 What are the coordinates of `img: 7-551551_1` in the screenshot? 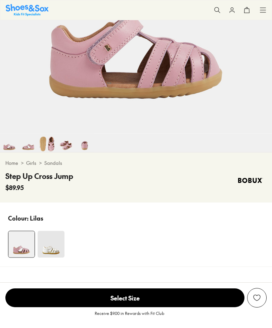 It's located at (66, 143).